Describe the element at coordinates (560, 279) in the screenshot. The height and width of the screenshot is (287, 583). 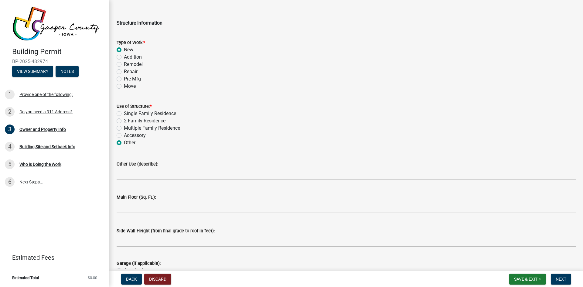
I see `span: Next` at that location.